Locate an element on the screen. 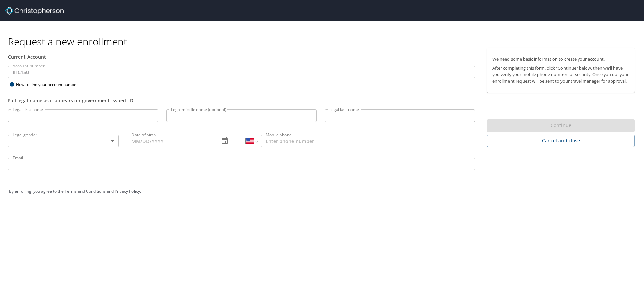 This screenshot has width=644, height=308. div: By enrolling, you agree to the and . is located at coordinates (322, 191).